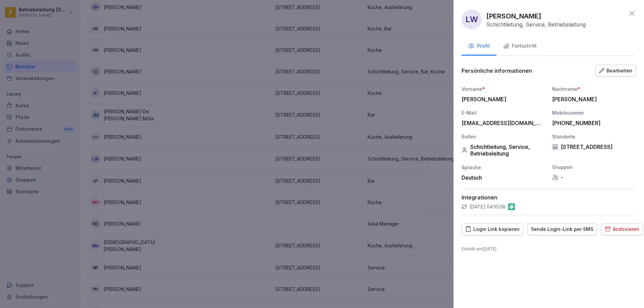  Describe the element at coordinates (520, 46) in the screenshot. I see `button: Fortschritt` at that location.